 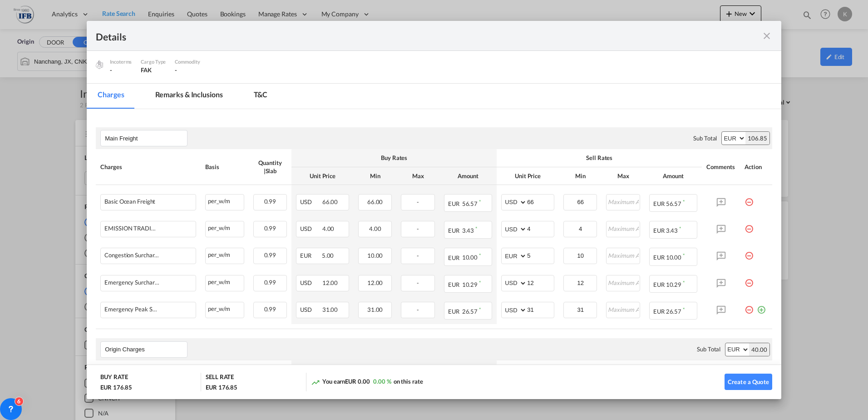 What do you see at coordinates (327, 256) in the screenshot?
I see `span: 5.00` at bounding box center [327, 256].